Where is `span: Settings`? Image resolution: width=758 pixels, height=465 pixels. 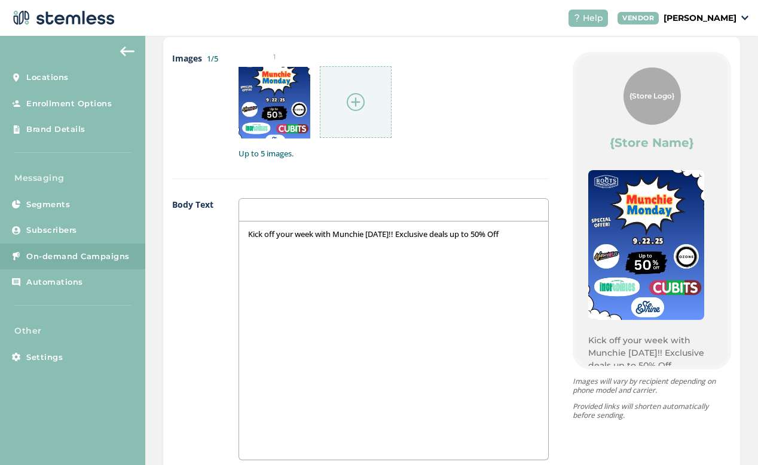
span: Settings is located at coordinates (44, 358).